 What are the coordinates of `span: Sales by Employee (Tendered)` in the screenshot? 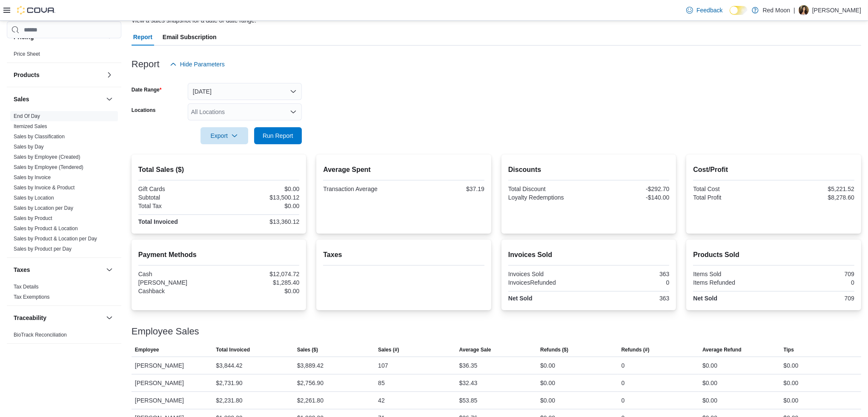 It's located at (49, 168).